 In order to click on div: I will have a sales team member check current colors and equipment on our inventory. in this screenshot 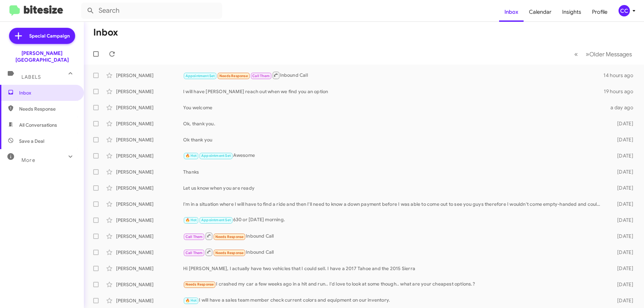, I will do `click(395, 300)`.